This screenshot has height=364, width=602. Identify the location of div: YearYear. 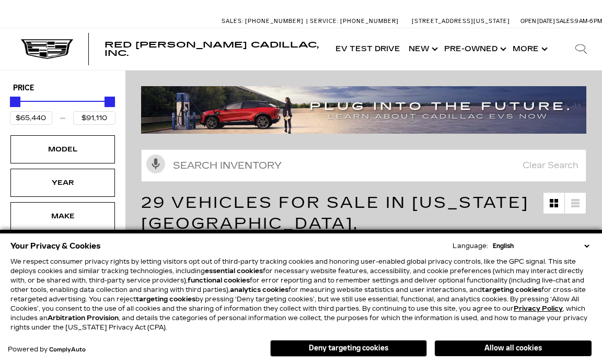
(63, 183).